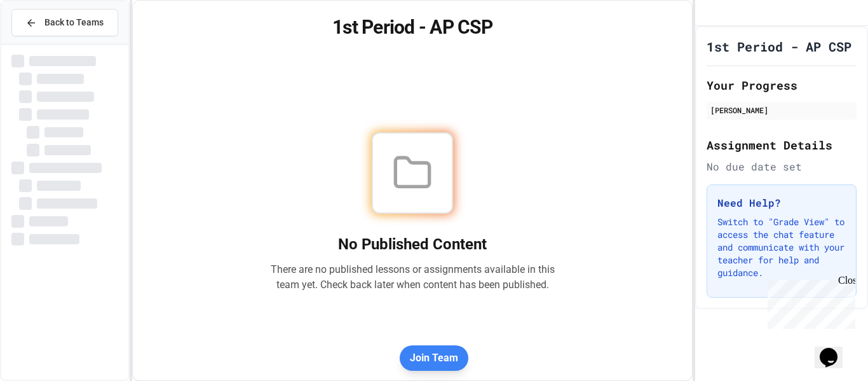  I want to click on div: Chat with us now!Close, so click(46, 43).